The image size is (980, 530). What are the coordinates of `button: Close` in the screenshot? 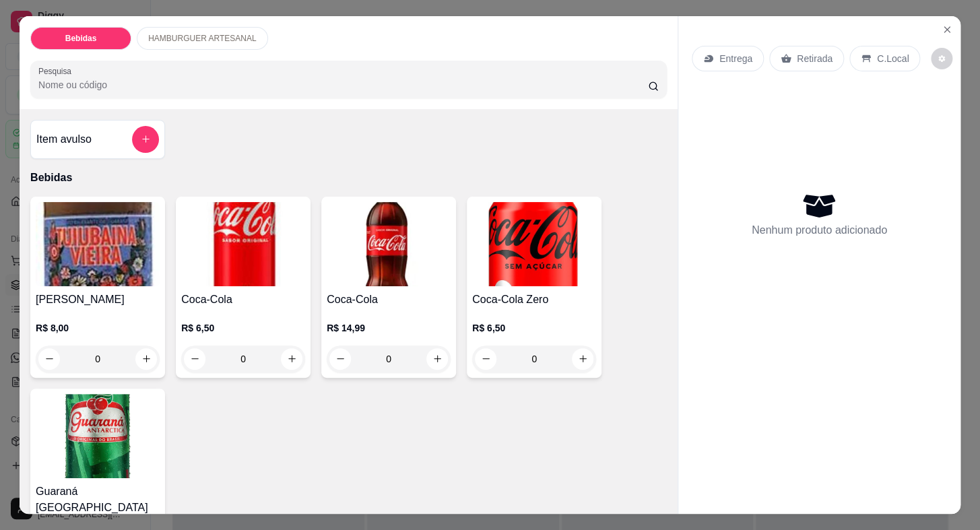 It's located at (946, 30).